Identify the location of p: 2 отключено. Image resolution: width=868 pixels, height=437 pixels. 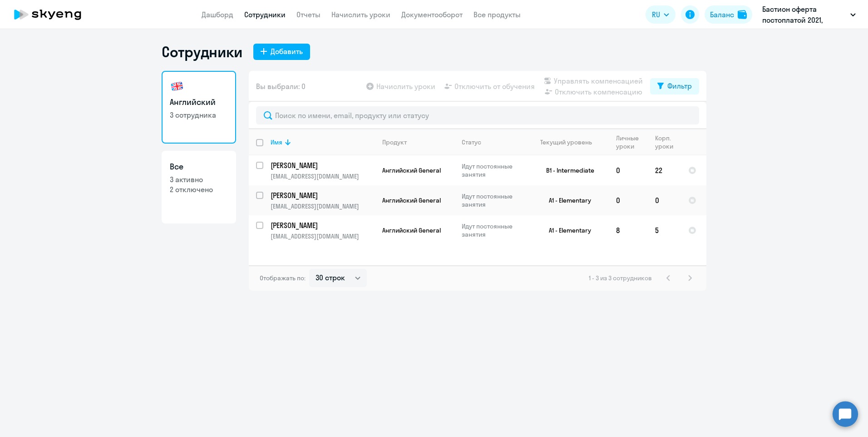
(199, 189).